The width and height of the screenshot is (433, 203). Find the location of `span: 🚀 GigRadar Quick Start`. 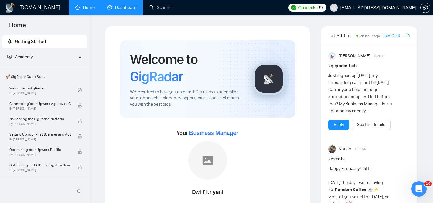

span: 🚀 GigRadar Quick Start is located at coordinates (45, 77).